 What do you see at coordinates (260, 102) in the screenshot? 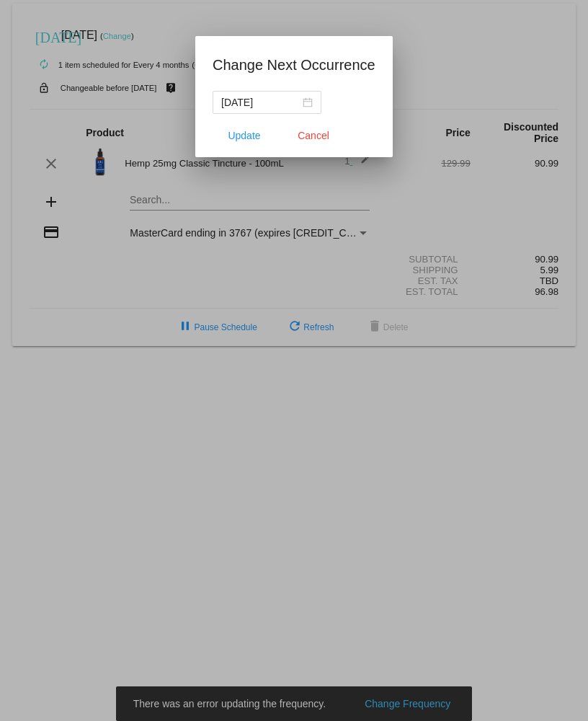
I see `input: Select date` at bounding box center [260, 102].